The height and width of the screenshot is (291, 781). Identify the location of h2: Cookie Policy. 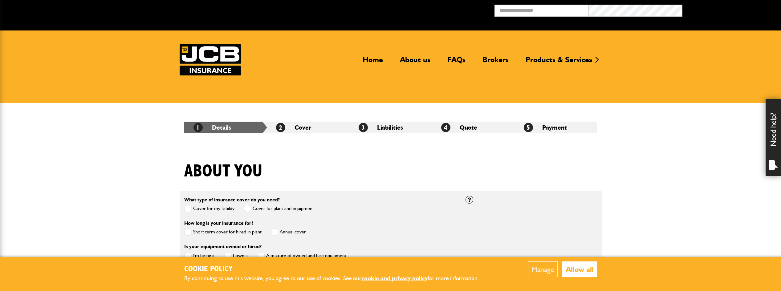
(337, 269).